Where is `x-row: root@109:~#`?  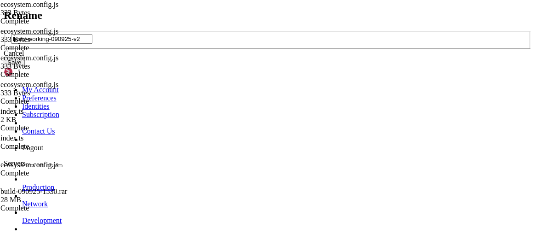
x-row: root@109:~# is located at coordinates (210, 172).